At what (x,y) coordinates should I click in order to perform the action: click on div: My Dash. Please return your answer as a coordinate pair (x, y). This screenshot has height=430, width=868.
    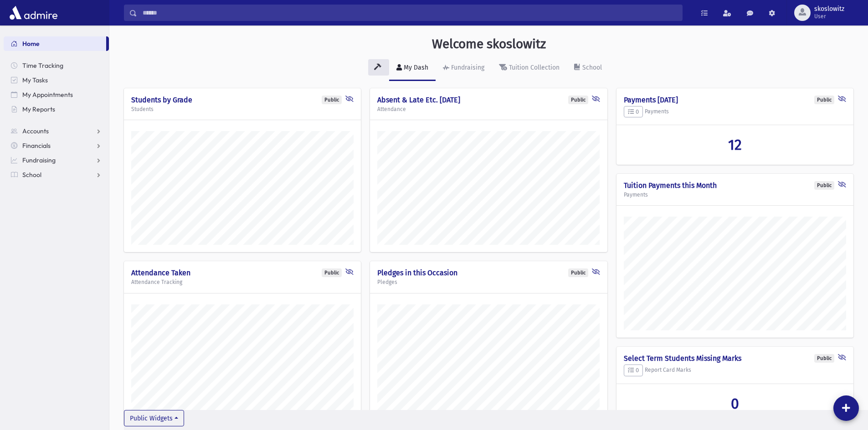
    Looking at the image, I should click on (415, 68).